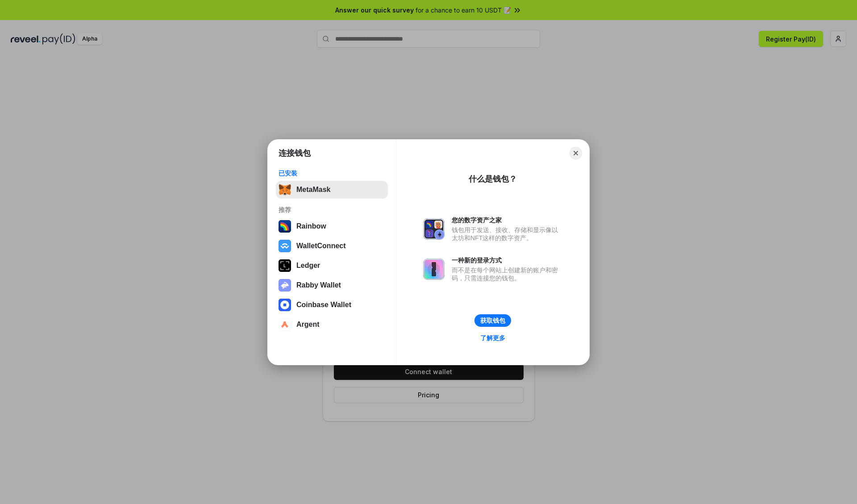 This screenshot has width=857, height=504. I want to click on div: 而不是在每个网站上创建新的账户和密码，只需连接您的钱包。, so click(507, 274).